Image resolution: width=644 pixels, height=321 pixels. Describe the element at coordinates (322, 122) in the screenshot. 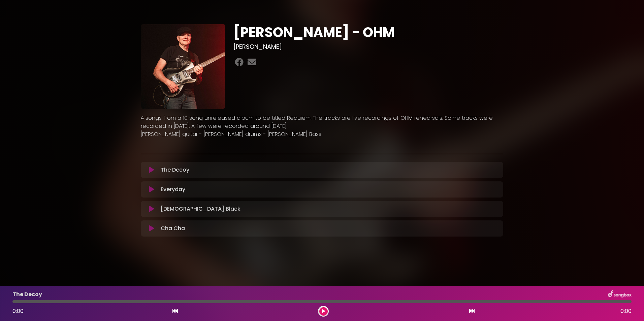

I see `p: 4 songs from a 10 song unreleased album to be titled Requiem. The tracks are live recordings of O...` at that location.